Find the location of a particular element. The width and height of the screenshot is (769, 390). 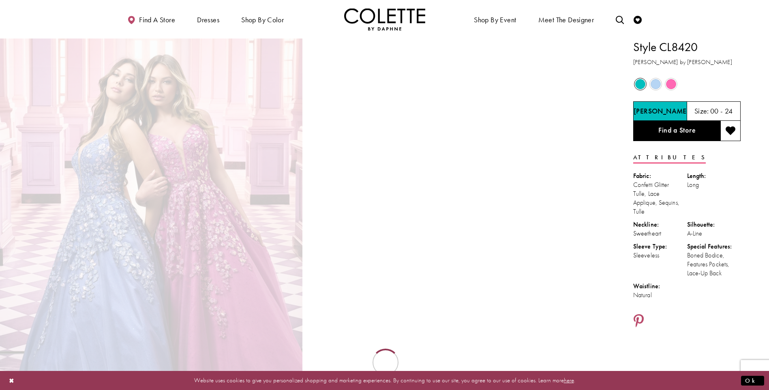

a: Attributes is located at coordinates (669, 157).